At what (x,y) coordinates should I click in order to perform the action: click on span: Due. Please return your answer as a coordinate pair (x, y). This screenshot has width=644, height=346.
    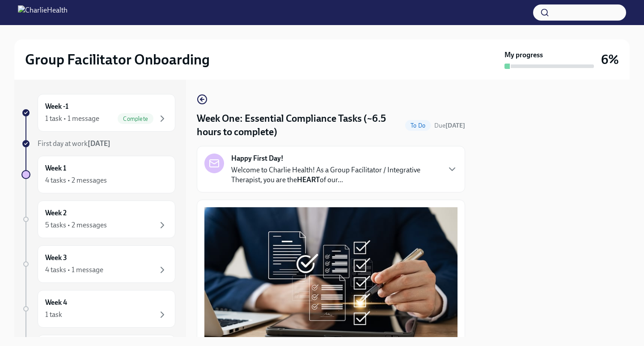
    Looking at the image, I should click on (449, 125).